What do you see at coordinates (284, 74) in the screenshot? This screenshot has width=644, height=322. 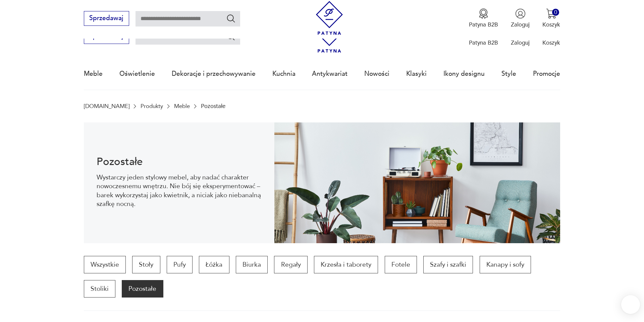 I see `a: Kuchnia` at bounding box center [284, 74].